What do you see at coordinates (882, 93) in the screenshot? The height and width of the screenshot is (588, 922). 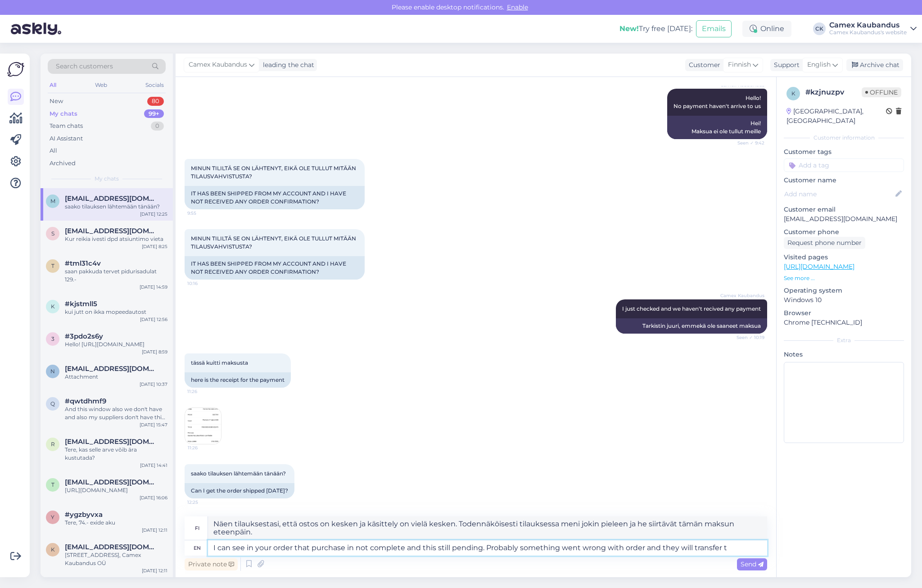 I see `span: Offline` at bounding box center [882, 93].